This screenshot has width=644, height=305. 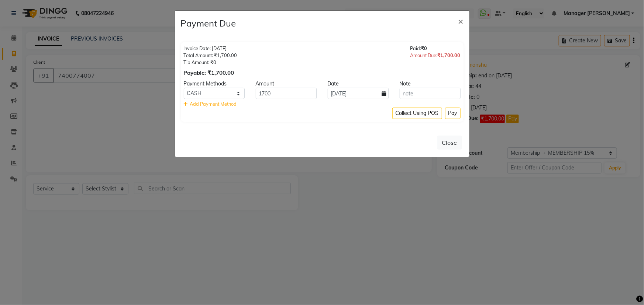 What do you see at coordinates (210, 55) in the screenshot?
I see `div: Total Amount: ₹1,700.00` at bounding box center [210, 55].